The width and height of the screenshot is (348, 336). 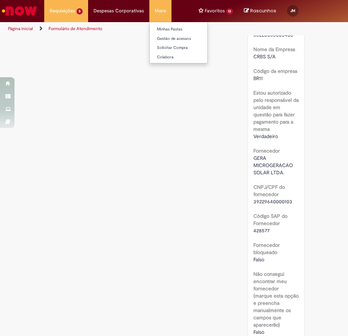 What do you see at coordinates (258, 78) in the screenshot?
I see `span: BR11` at bounding box center [258, 78].